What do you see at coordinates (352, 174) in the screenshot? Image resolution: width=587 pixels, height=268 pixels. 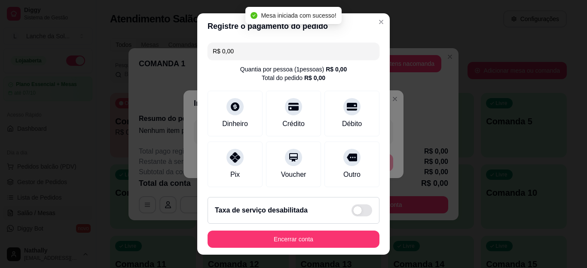 I see `div: Outro` at bounding box center [352, 174].